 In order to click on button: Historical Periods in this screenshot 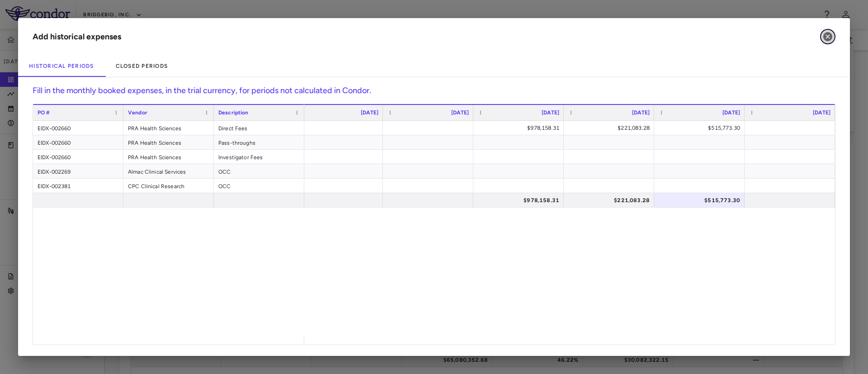, I will do `click(61, 66)`.